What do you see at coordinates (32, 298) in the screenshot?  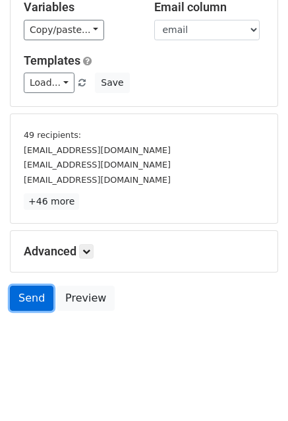 I see `a: Send` at bounding box center [32, 298].